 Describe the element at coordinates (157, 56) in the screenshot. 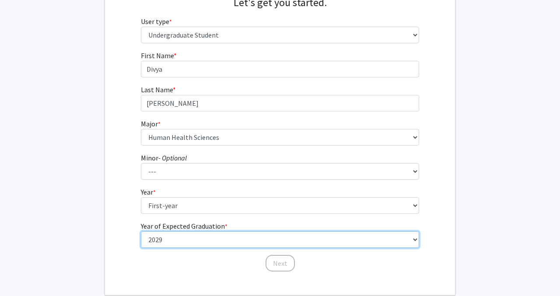

I see `span: First Name` at that location.